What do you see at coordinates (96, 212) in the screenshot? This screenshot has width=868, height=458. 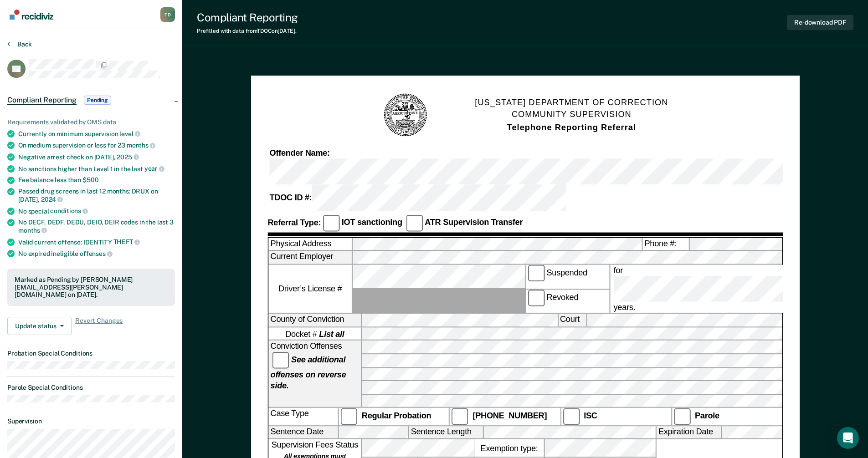 I see `div: No special` at bounding box center [96, 212].